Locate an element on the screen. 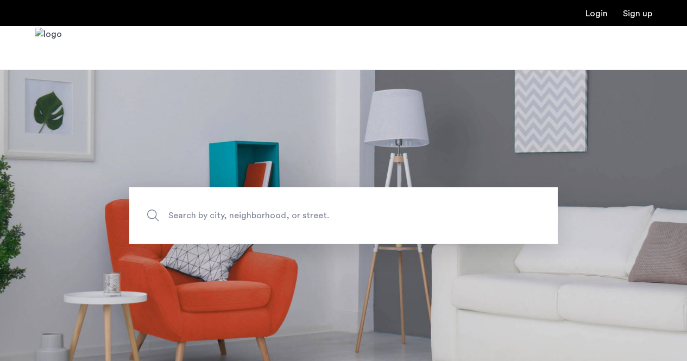 This screenshot has width=687, height=361. a: Cazamio Logo is located at coordinates (48, 48).